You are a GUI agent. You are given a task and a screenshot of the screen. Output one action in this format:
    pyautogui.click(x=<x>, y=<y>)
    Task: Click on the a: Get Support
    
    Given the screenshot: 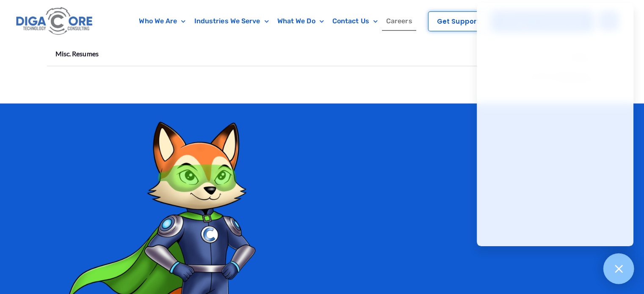 What is the action you would take?
    pyautogui.click(x=458, y=21)
    